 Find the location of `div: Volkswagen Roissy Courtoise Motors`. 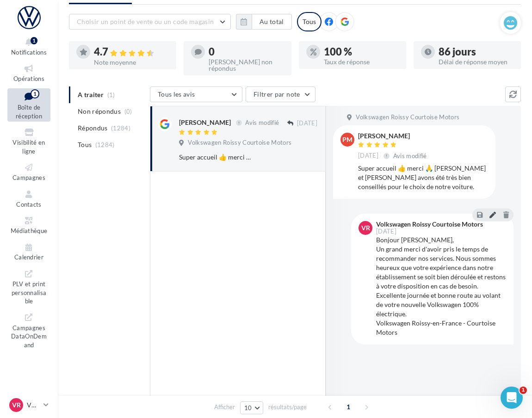

div: Volkswagen Roissy Courtoise Motors is located at coordinates (429, 224).